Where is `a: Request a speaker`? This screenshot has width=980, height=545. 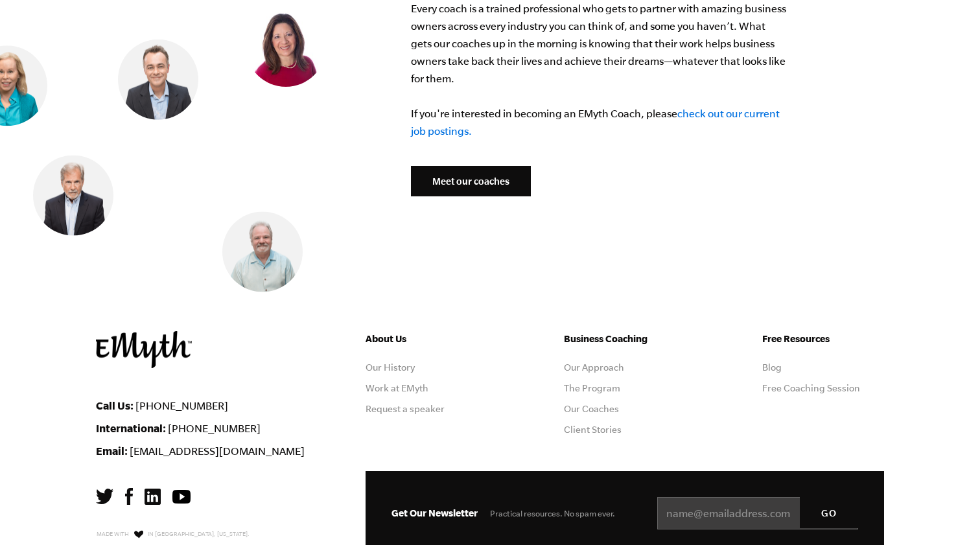 a: Request a speaker is located at coordinates (405, 409).